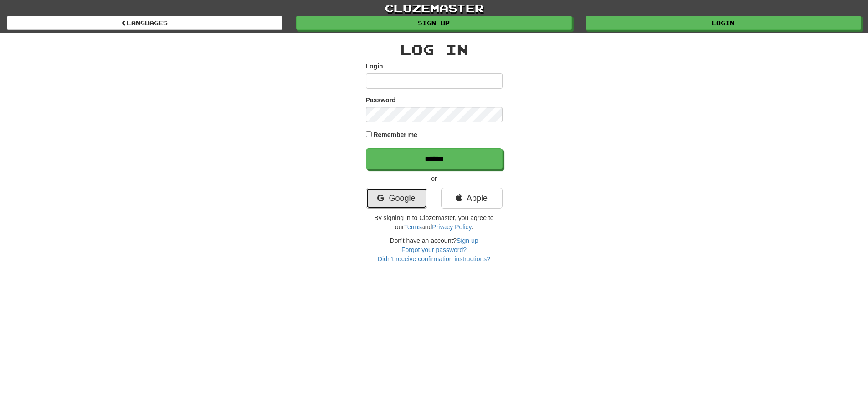  Describe the element at coordinates (397, 198) in the screenshot. I see `a: Google` at that location.